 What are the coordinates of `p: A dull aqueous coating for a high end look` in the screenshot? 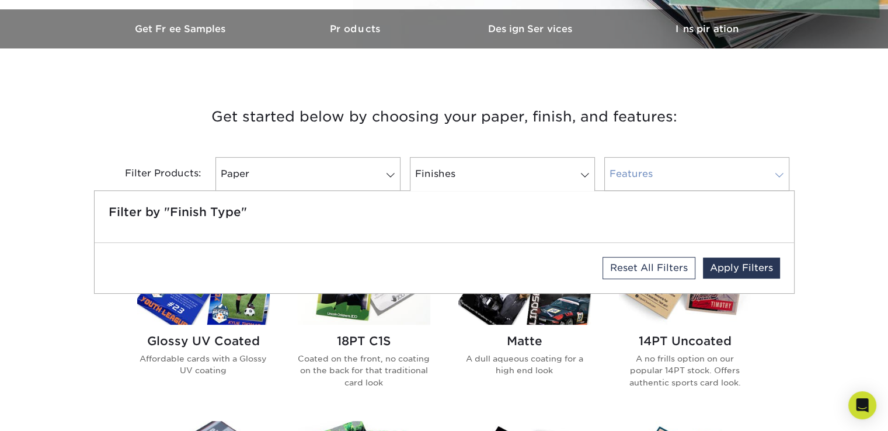 It's located at (524, 364).